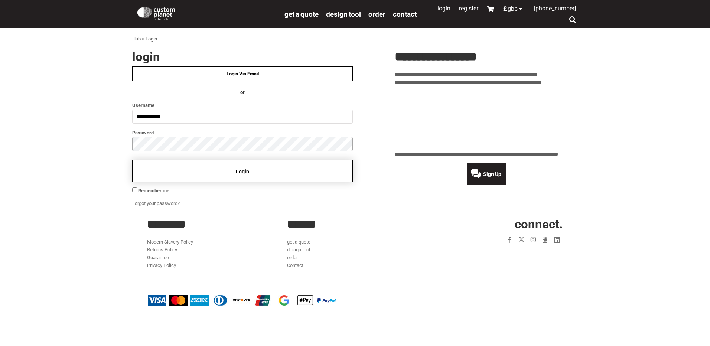 The image size is (710, 346). Describe the element at coordinates (136, 39) in the screenshot. I see `a: Hub` at that location.